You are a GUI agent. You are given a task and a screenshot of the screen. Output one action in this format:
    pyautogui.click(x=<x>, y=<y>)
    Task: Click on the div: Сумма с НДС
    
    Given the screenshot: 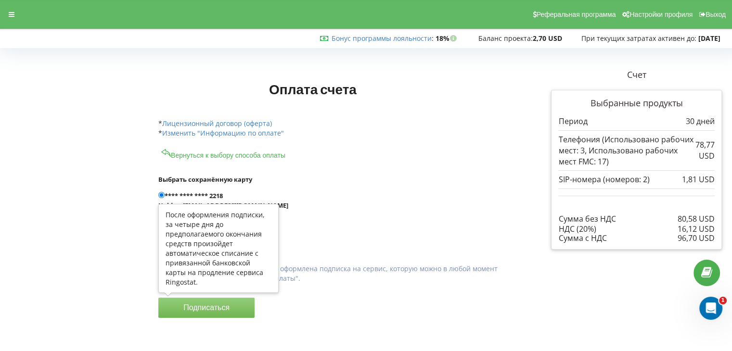 What is the action you would take?
    pyautogui.click(x=636, y=238)
    